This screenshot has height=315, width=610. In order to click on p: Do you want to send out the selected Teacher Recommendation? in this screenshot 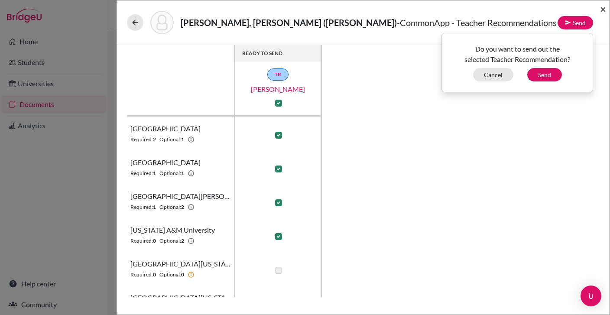, I will do `click(517, 54)`.